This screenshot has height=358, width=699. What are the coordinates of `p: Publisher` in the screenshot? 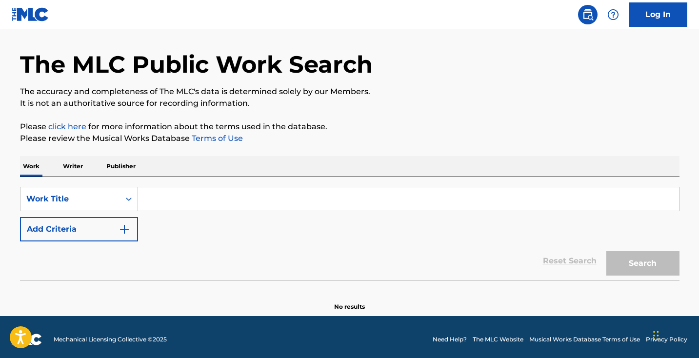 It's located at (121, 166).